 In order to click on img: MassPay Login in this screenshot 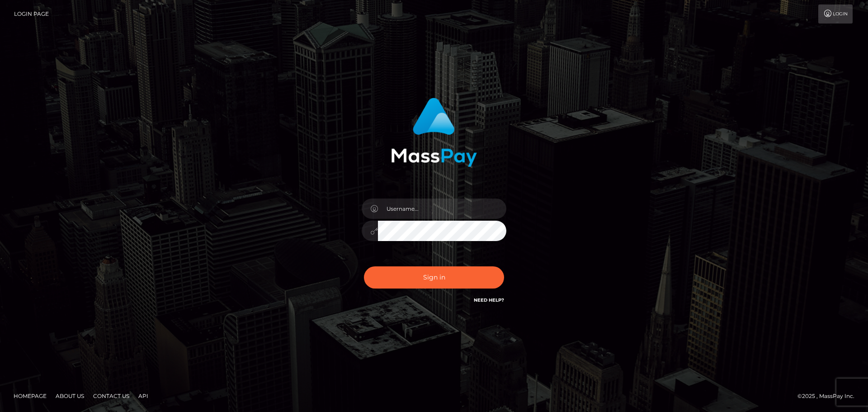, I will do `click(434, 132)`.